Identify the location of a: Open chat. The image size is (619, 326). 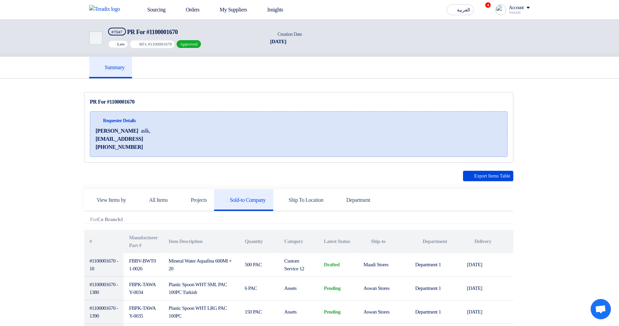
(601, 310).